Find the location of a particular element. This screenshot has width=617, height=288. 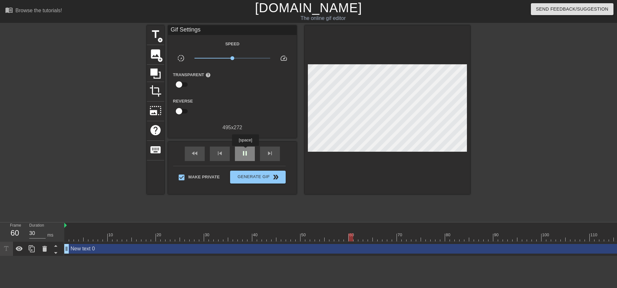

div: 100 is located at coordinates (546, 235).